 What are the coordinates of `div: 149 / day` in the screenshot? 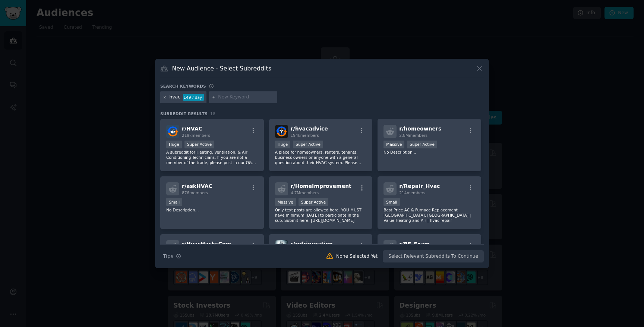 It's located at (194, 97).